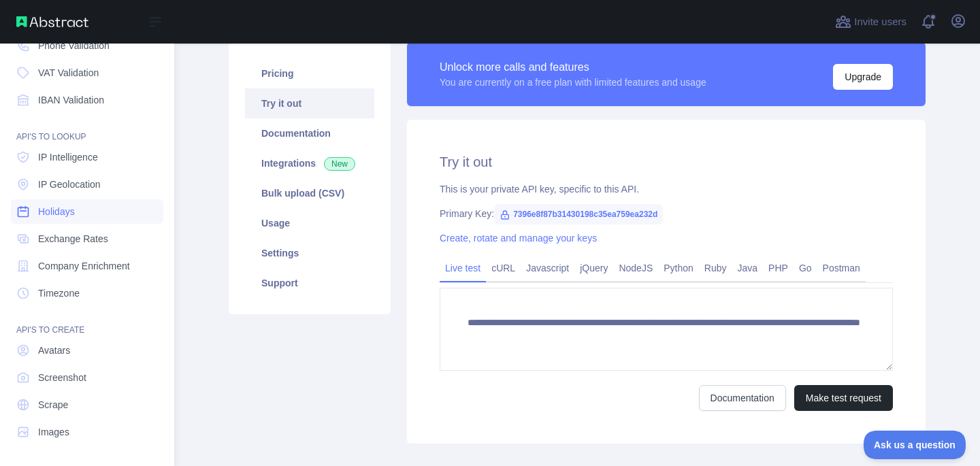 The width and height of the screenshot is (980, 466). What do you see at coordinates (87, 404) in the screenshot?
I see `a: Scrape` at bounding box center [87, 404].